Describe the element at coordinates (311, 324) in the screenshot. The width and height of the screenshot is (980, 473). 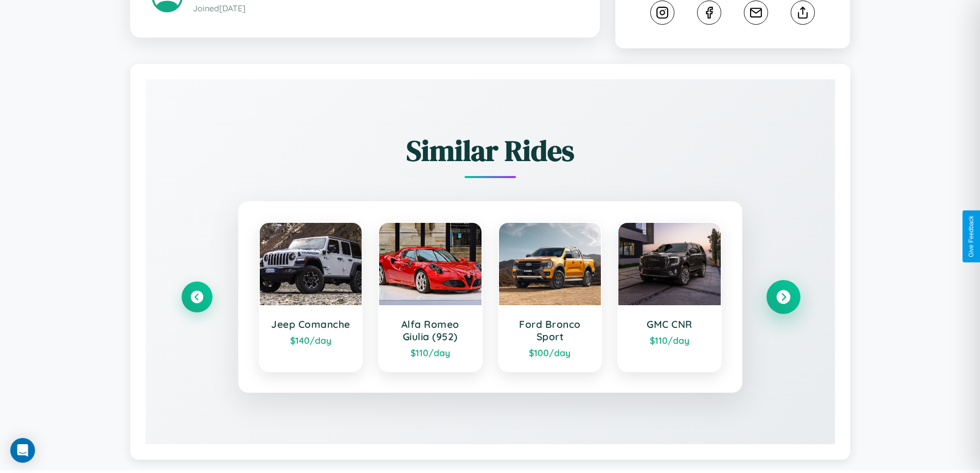
I see `h3: Jeep Comanche` at that location.